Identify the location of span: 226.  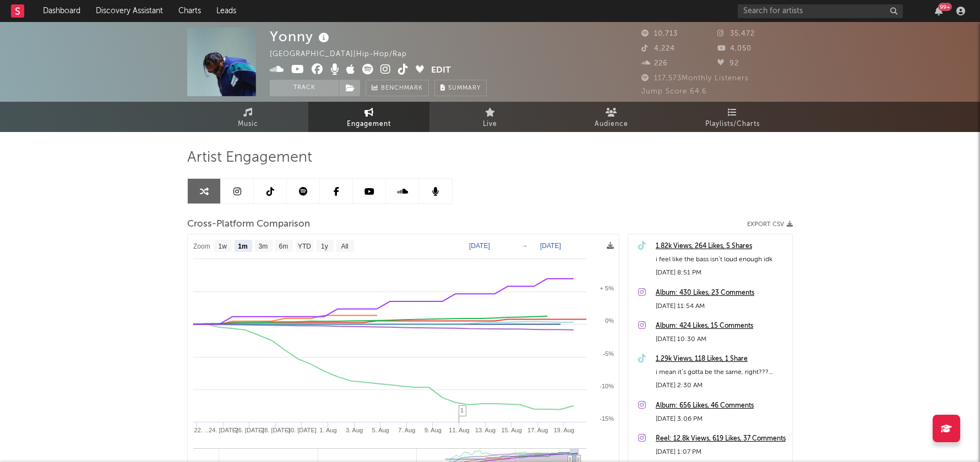
(655, 64).